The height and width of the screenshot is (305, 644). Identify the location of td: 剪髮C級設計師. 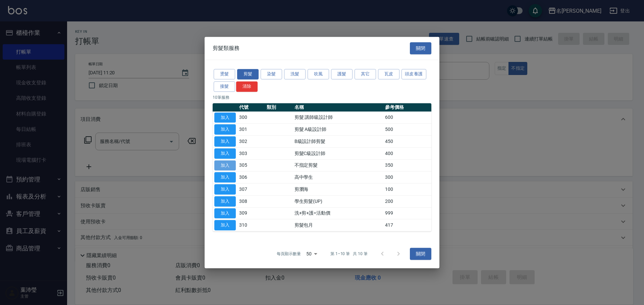
(338, 154).